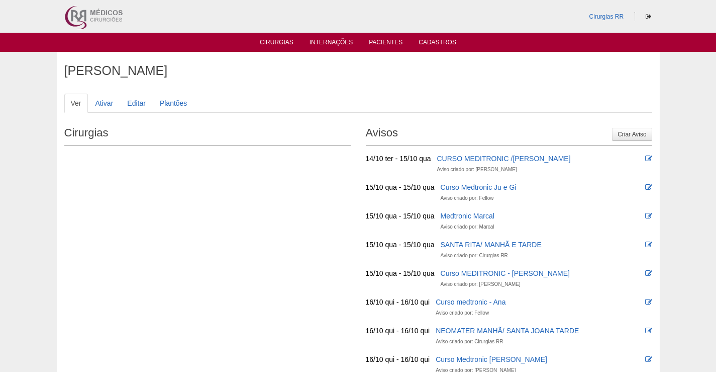  I want to click on a: Ver, so click(76, 103).